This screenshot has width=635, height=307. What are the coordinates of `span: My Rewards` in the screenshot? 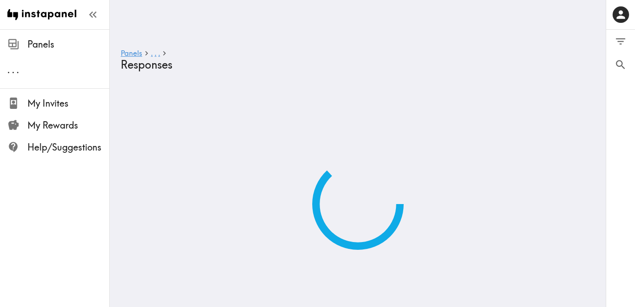 It's located at (68, 125).